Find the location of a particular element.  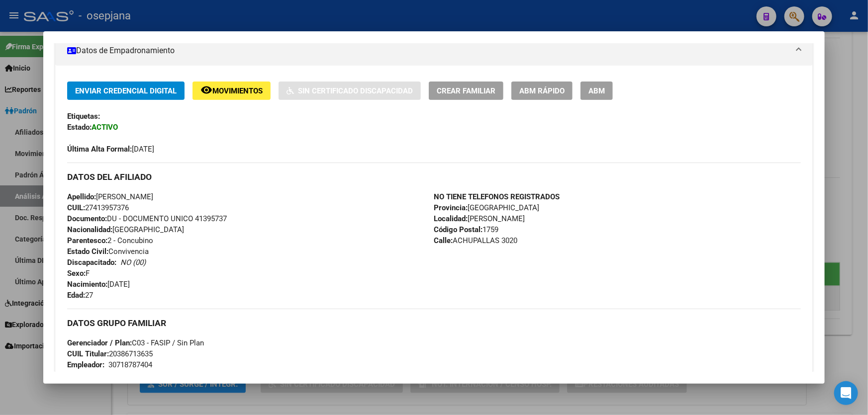

strong: Tipo Beneficiario Titular: is located at coordinates (109, 376).